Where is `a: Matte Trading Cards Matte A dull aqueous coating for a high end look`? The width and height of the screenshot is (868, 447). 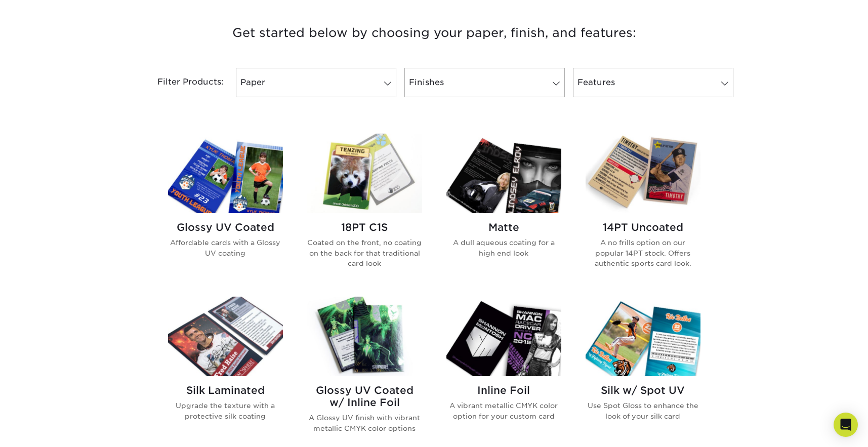
a: Matte Trading Cards Matte A dull aqueous coating for a high end look is located at coordinates (504, 209).